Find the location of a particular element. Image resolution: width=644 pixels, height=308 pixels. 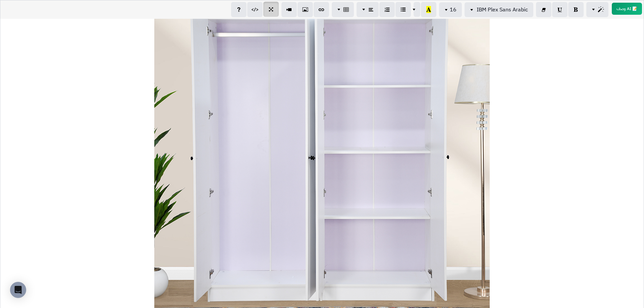

div: Open Intercom Messenger is located at coordinates (18, 290).